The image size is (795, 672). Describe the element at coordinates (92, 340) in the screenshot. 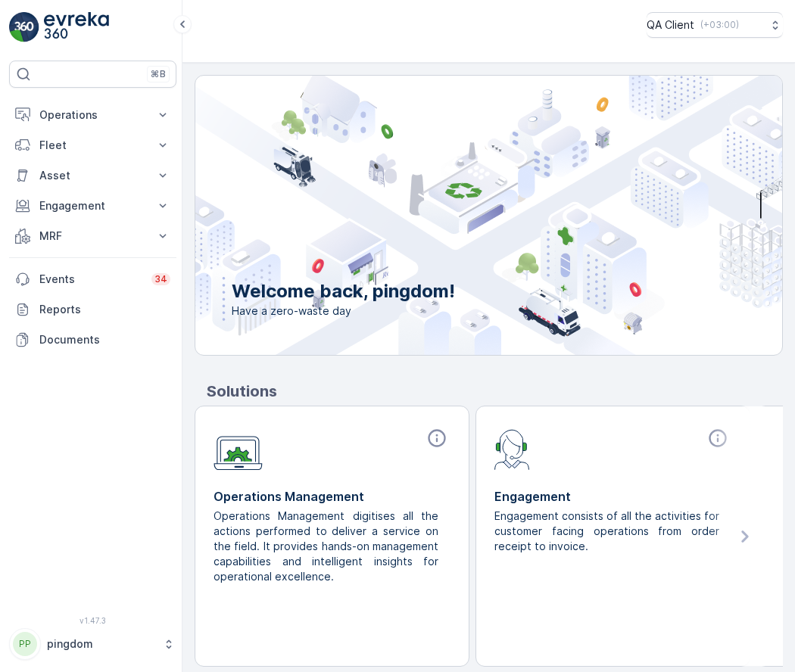

I see `a: Documents` at that location.